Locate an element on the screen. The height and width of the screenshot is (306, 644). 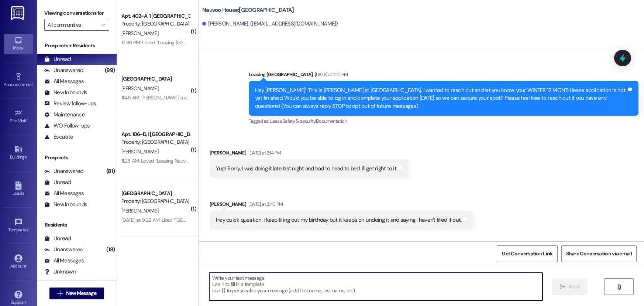
div: Maintenance is located at coordinates (65, 114).